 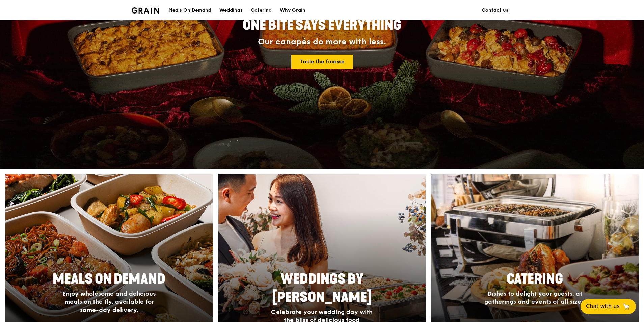 What do you see at coordinates (145, 10) in the screenshot?
I see `img: Grain` at bounding box center [145, 10].